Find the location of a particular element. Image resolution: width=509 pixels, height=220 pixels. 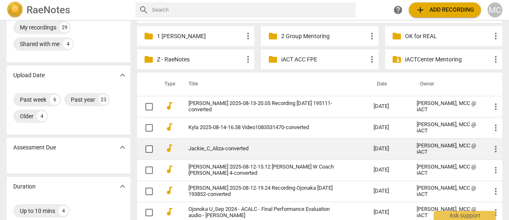

p: iACT ACC FPE is located at coordinates (324, 59).